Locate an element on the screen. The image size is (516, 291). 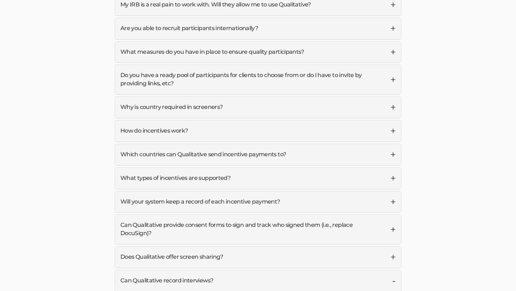
a: How do incentives work? is located at coordinates (258, 131).